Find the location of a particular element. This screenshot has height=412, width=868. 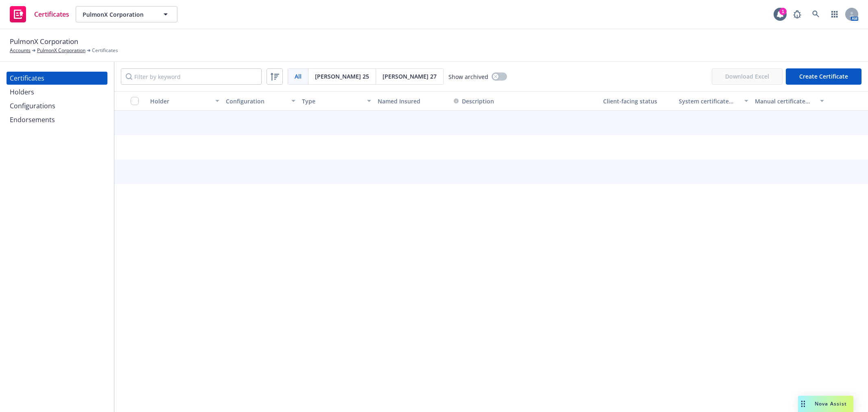

a: Report a Bug is located at coordinates (798, 14).